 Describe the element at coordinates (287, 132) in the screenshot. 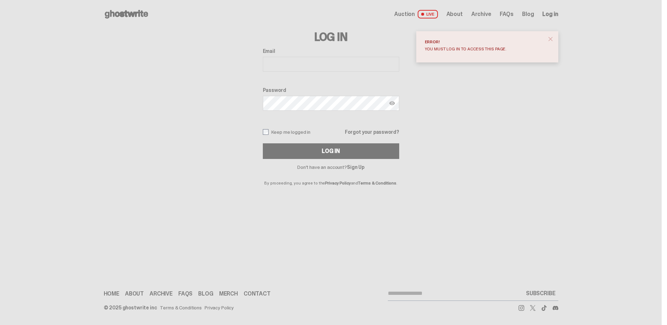

I see `label: Keep me logged in` at that location.